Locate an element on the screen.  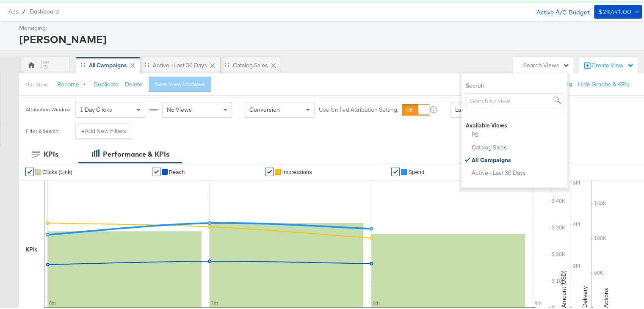
button: +Add New Filters is located at coordinates (104, 130).